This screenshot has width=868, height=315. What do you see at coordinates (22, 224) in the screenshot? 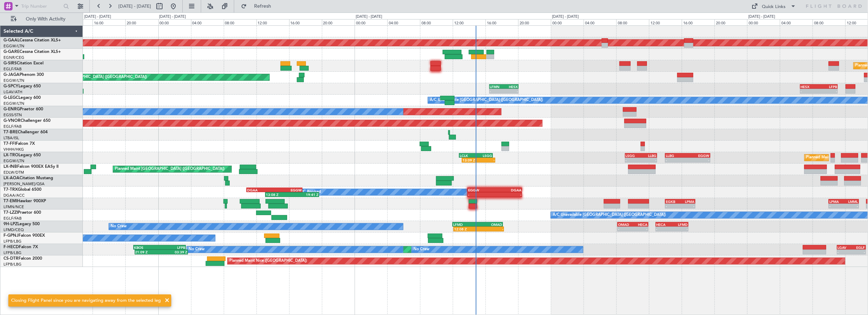
I see `a: 9H-LPZLegacy 500` at bounding box center [22, 224].